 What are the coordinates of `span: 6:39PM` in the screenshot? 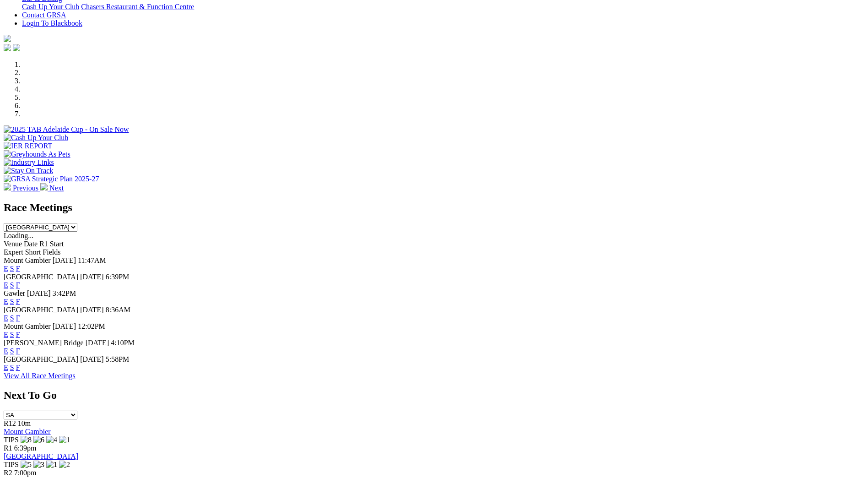 It's located at (117, 277).